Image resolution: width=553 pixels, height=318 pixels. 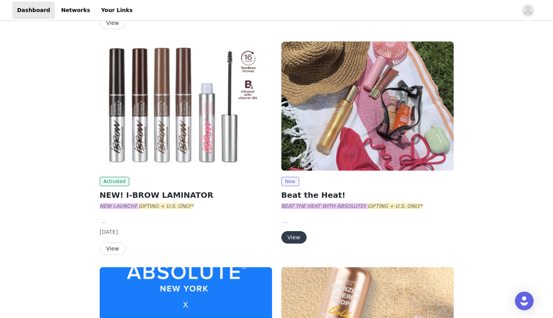 I want to click on a: Networks, so click(x=75, y=10).